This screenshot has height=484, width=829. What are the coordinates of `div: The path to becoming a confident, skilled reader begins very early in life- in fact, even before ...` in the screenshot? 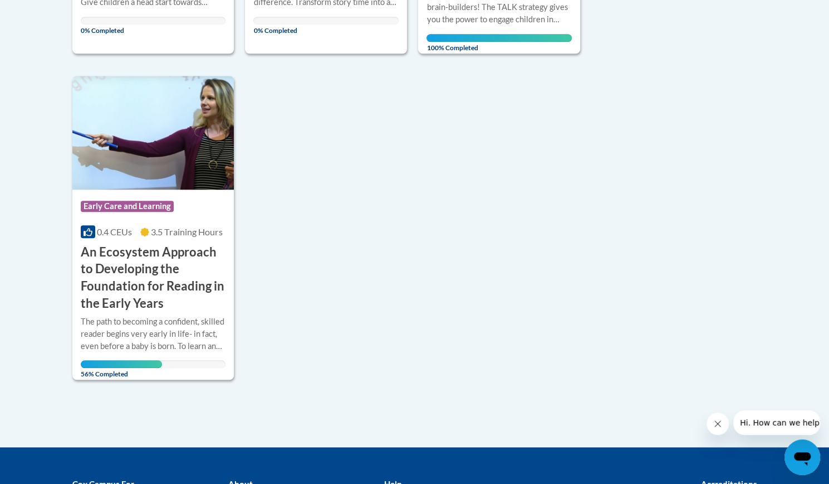 It's located at (153, 334).